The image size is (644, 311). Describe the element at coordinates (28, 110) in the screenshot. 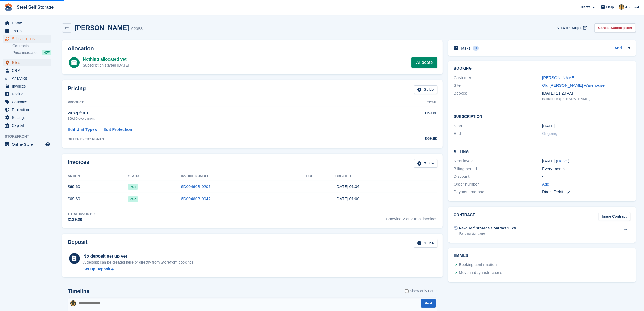

I see `span: Protection` at that location.